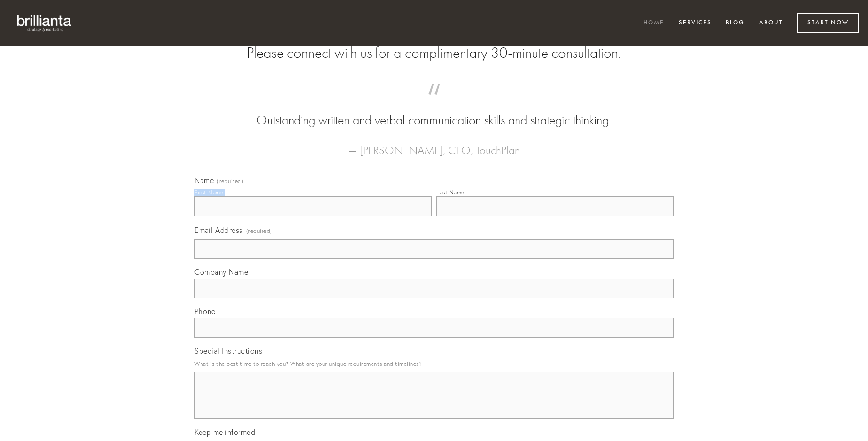 The image size is (868, 441). I want to click on h2: Please connect with us for a complimentary 30-minute consultation., so click(434, 53).